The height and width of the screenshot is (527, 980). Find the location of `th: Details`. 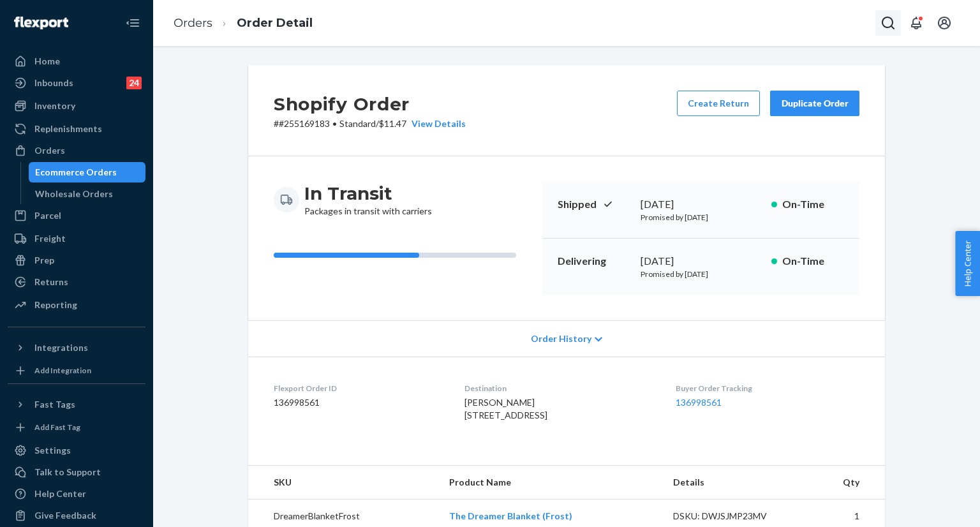

th: Details is located at coordinates (733, 482).